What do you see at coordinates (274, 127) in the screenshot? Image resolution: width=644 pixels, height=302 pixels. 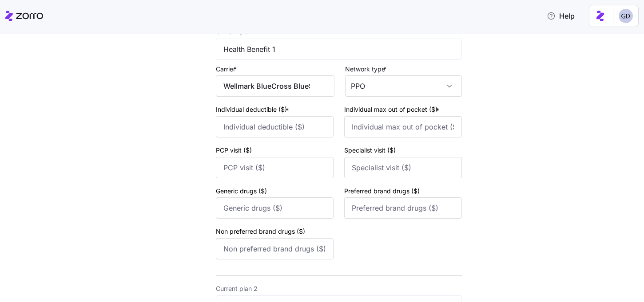 I see `input: Individual deductible ($)` at bounding box center [274, 127].